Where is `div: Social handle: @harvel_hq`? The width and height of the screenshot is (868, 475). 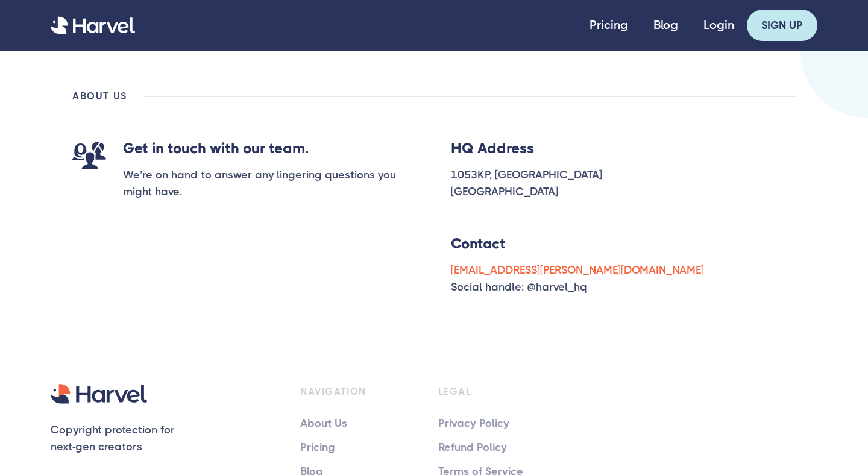 div: Social handle: @harvel_hq is located at coordinates (623, 287).